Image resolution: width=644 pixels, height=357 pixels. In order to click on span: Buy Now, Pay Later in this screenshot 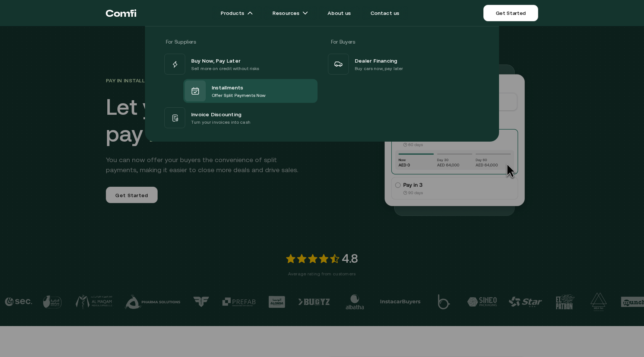, I will do `click(216, 61)`.